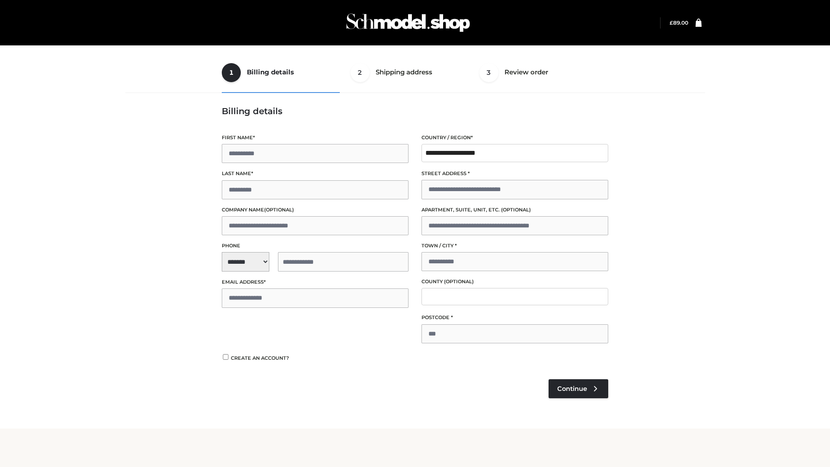 The image size is (830, 467). I want to click on a: Schmodel Admin 964, so click(408, 22).